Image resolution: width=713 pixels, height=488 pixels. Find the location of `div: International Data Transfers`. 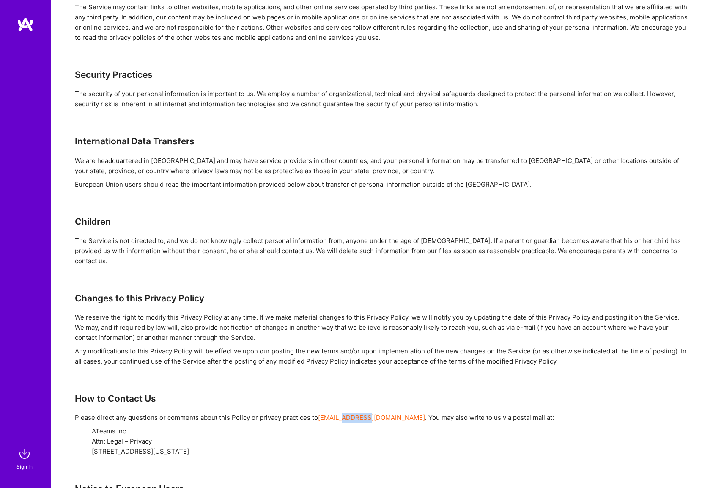

div: International Data Transfers is located at coordinates (382, 141).